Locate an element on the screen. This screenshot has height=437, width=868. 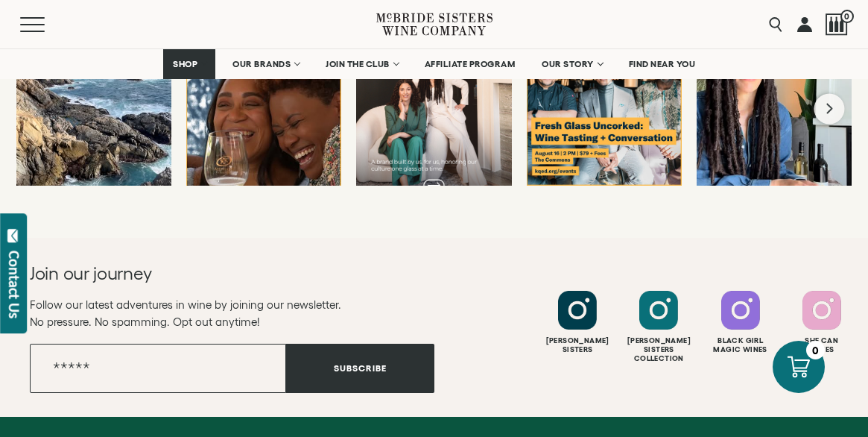
input: Email is located at coordinates (157, 368).